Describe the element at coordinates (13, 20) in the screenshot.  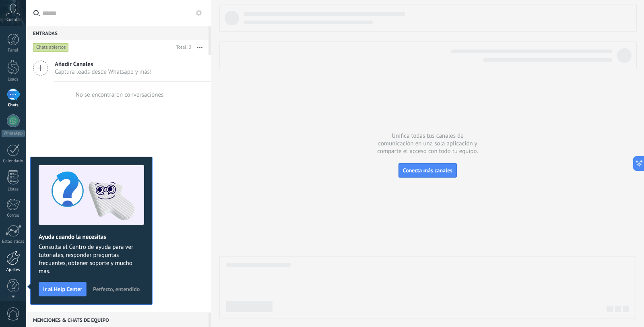
I see `span: Cuenta` at that location.